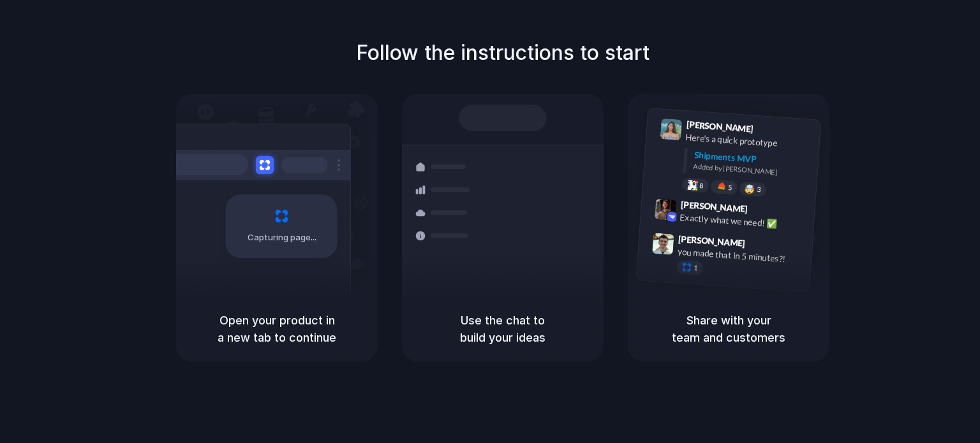  What do you see at coordinates (741, 256) in the screenshot?
I see `div: you made that in 5 minutes?!` at bounding box center [741, 256].